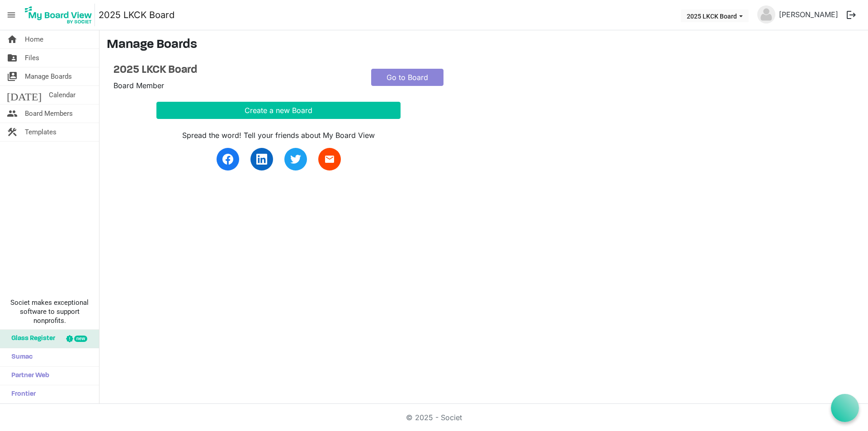 This screenshot has height=431, width=868. I want to click on span: Sumac, so click(19, 358).